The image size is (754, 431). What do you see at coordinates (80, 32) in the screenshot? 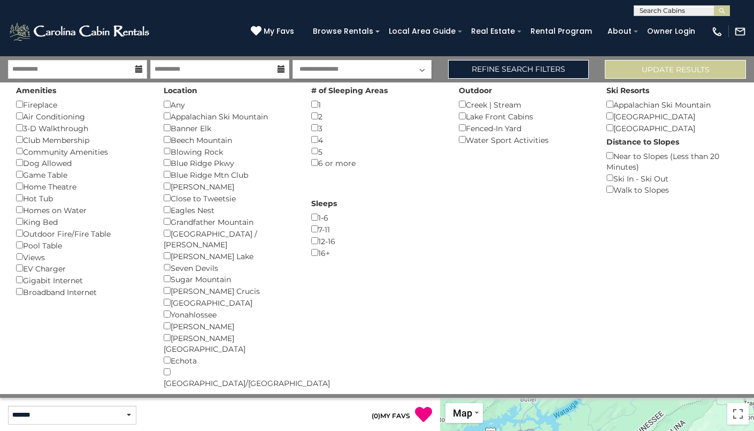
I see `img: White-1-2.png` at bounding box center [80, 32].